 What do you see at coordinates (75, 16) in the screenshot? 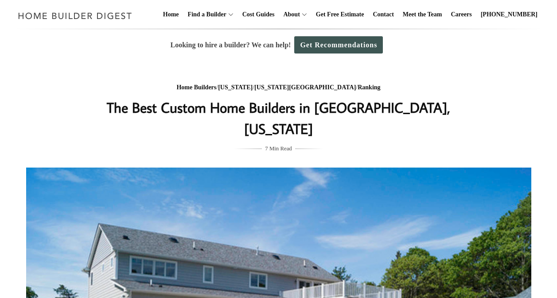
I see `img: Home Builder Digest` at bounding box center [75, 16].